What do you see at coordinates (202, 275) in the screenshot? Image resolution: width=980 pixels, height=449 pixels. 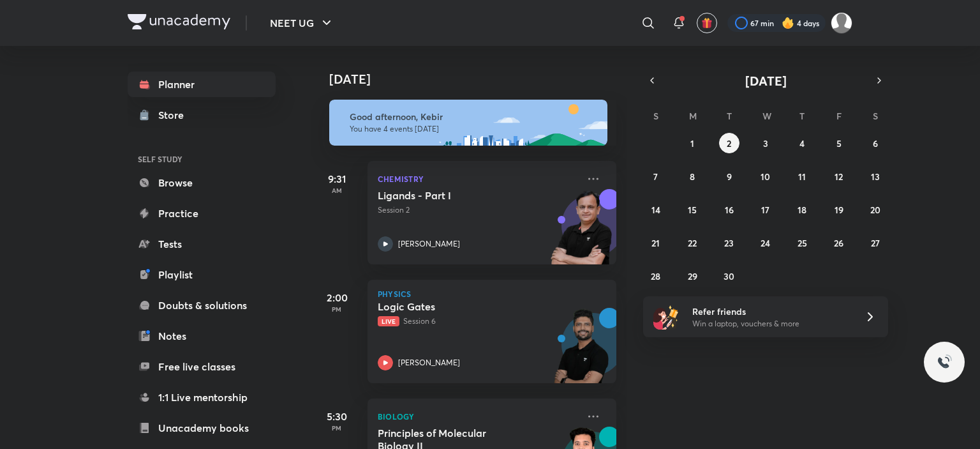 I see `a: Playlist` at bounding box center [202, 275].